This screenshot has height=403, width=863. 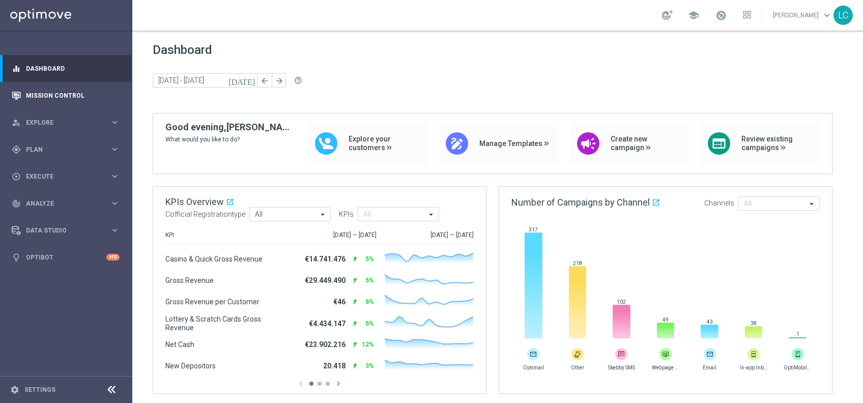 What do you see at coordinates (73, 68) in the screenshot?
I see `a: Dashboard` at bounding box center [73, 68].